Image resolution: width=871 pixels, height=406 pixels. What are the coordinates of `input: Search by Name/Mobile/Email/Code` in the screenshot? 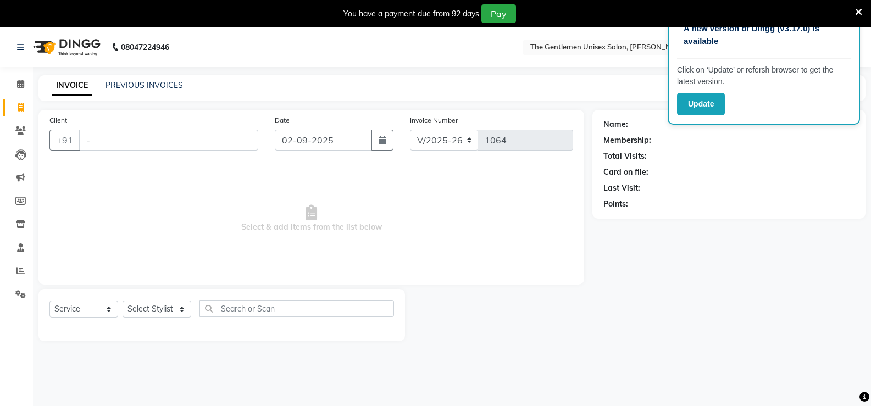 It's located at (169, 140).